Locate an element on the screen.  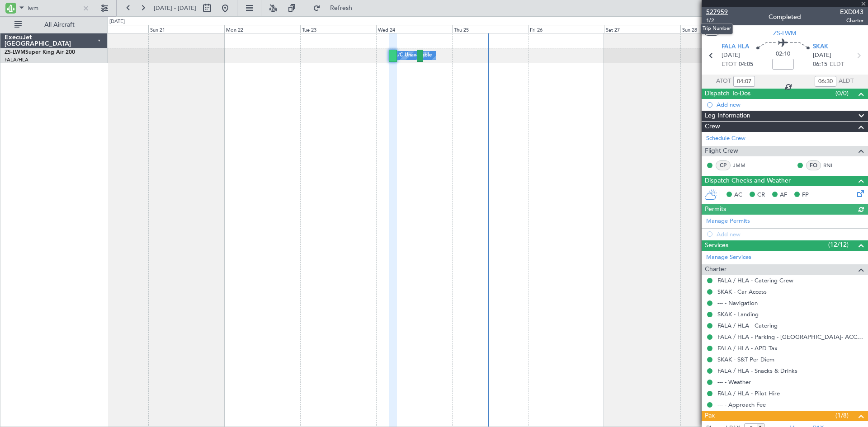
span: SKAK is located at coordinates (821, 47).